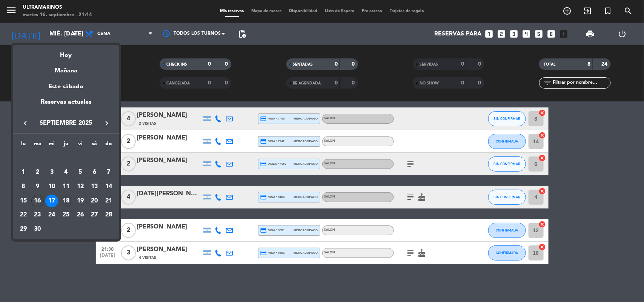 The width and height of the screenshot is (644, 302). Describe the element at coordinates (51, 214) in the screenshot. I see `div: 24` at that location.